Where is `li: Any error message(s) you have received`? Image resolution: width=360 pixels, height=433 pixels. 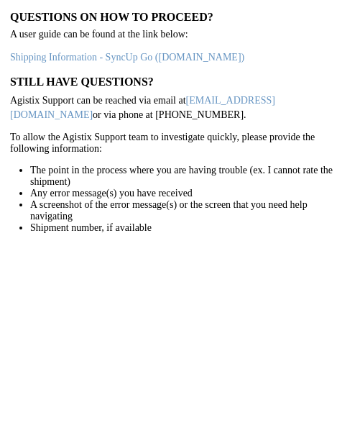
li: Any error message(s) you have received is located at coordinates (190, 193).